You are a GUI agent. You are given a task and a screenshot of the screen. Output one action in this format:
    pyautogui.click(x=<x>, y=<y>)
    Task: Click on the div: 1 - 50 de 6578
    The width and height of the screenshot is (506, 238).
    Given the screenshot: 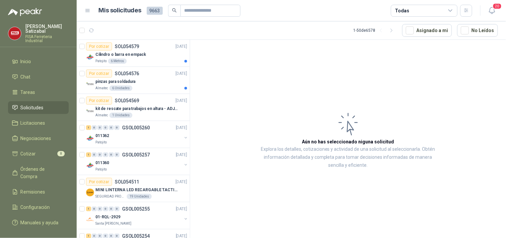 What is the action you would take?
    pyautogui.click(x=376, y=30)
    